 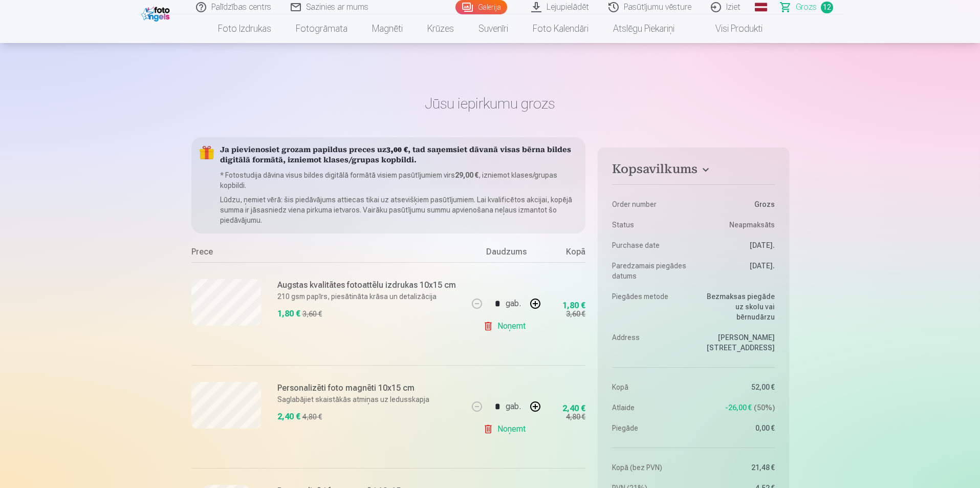 I want to click on span: Grozs, so click(x=806, y=7).